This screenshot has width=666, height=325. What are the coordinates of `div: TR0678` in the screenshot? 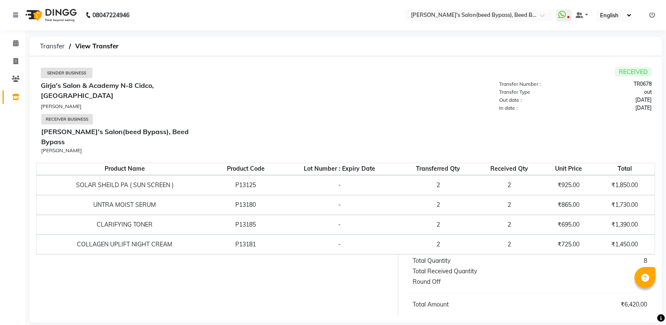 It's located at (616, 84).